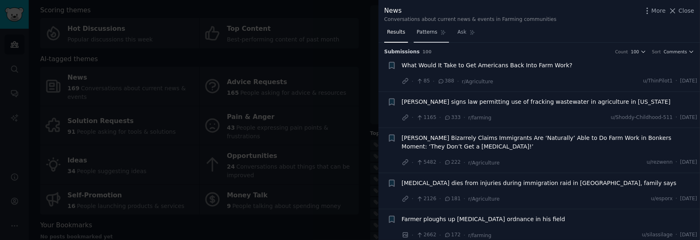 The image size is (700, 240). Describe the element at coordinates (687, 11) in the screenshot. I see `span: Close` at that location.